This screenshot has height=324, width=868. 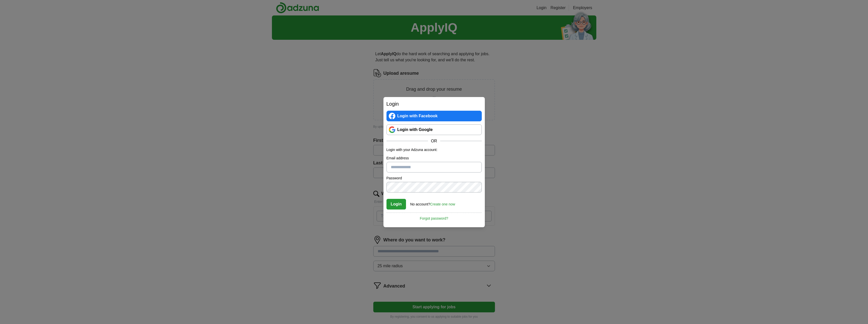 I want to click on label: Password, so click(x=434, y=178).